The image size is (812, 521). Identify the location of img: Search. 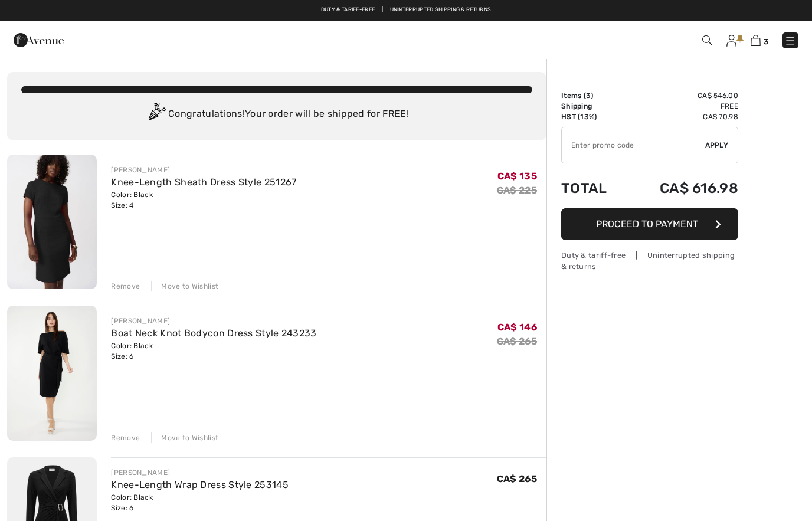
(707, 40).